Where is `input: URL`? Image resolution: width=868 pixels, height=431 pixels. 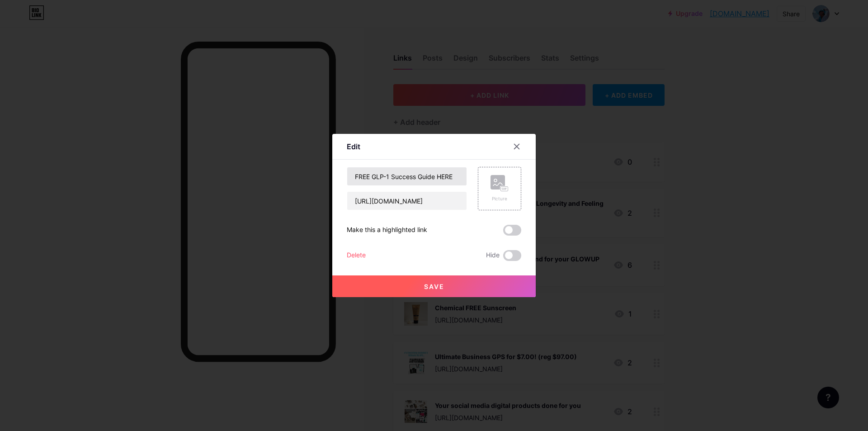
input: URL is located at coordinates (407, 201).